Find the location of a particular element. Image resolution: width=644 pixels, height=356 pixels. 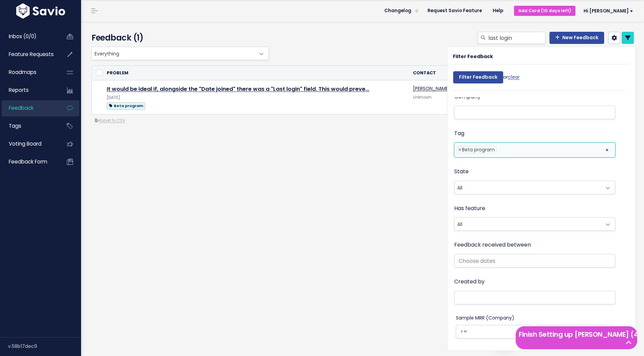

span: Feedback is located at coordinates (21, 108).